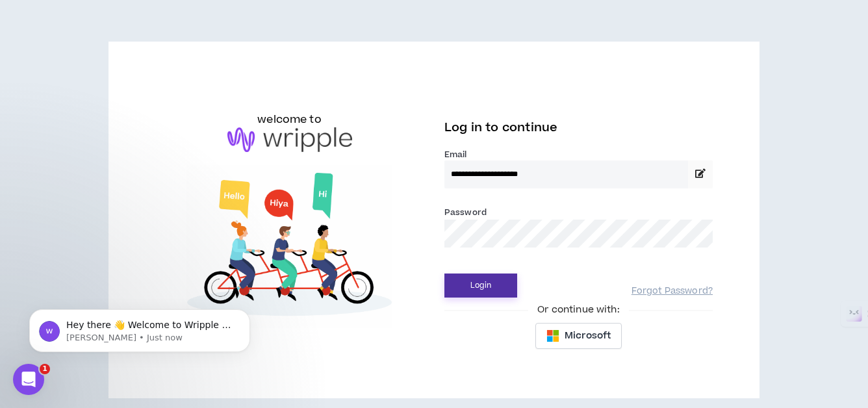 Image resolution: width=868 pixels, height=408 pixels. What do you see at coordinates (289, 246) in the screenshot?
I see `img: Welcome to Wripple` at bounding box center [289, 246].